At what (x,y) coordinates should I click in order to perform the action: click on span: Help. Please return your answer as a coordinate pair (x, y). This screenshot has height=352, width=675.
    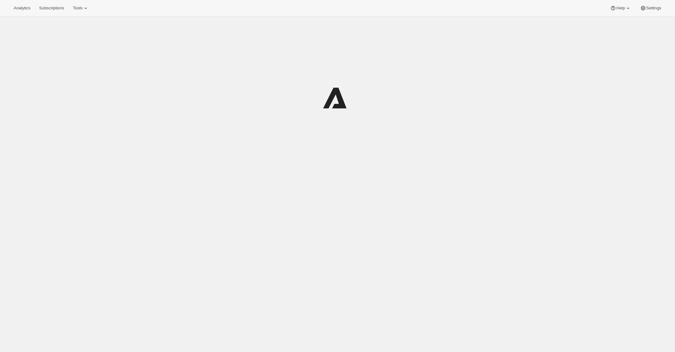
    Looking at the image, I should click on (620, 8).